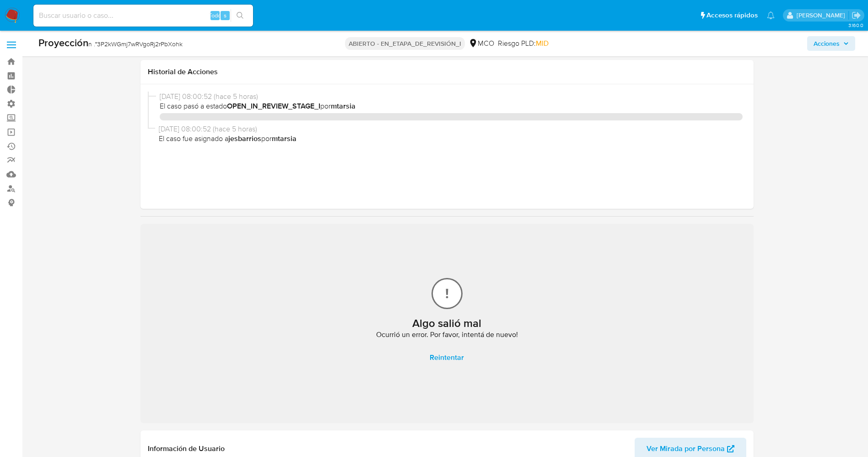  I want to click on span: Accesos rápidos, so click(732, 15).